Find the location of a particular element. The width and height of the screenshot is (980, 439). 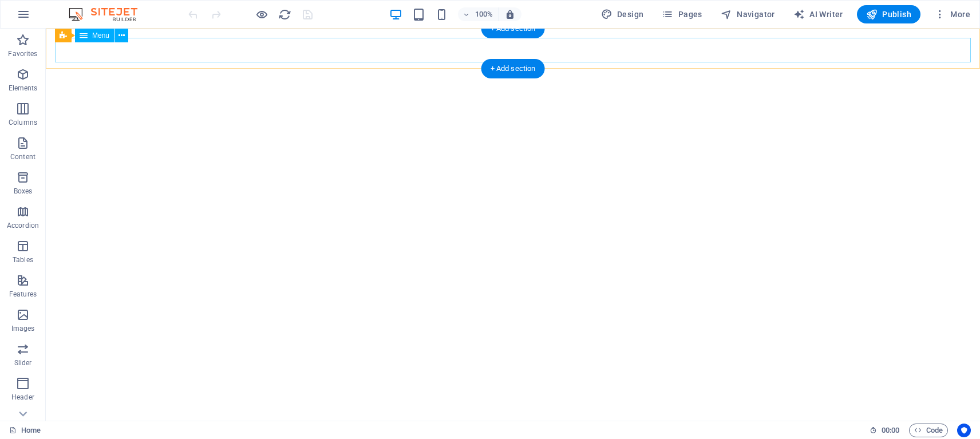

p: Boxes is located at coordinates (23, 191).